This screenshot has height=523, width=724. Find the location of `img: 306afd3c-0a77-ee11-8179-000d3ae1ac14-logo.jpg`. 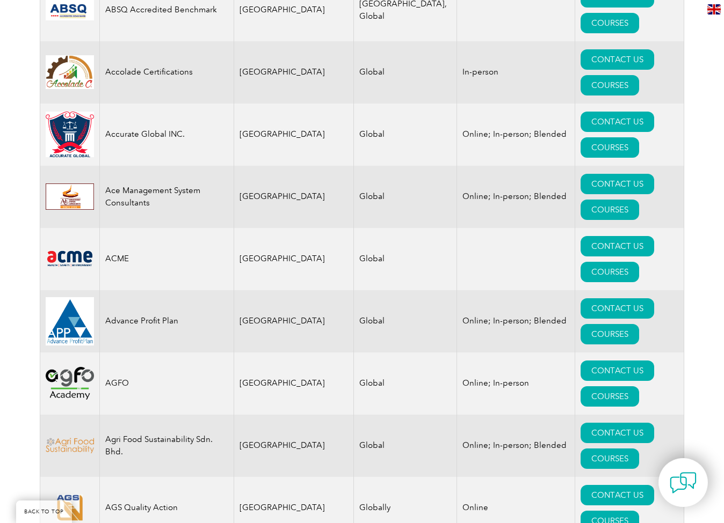

img: 306afd3c-0a77-ee11-8179-000d3ae1ac14-logo.jpg is located at coordinates (70, 196).